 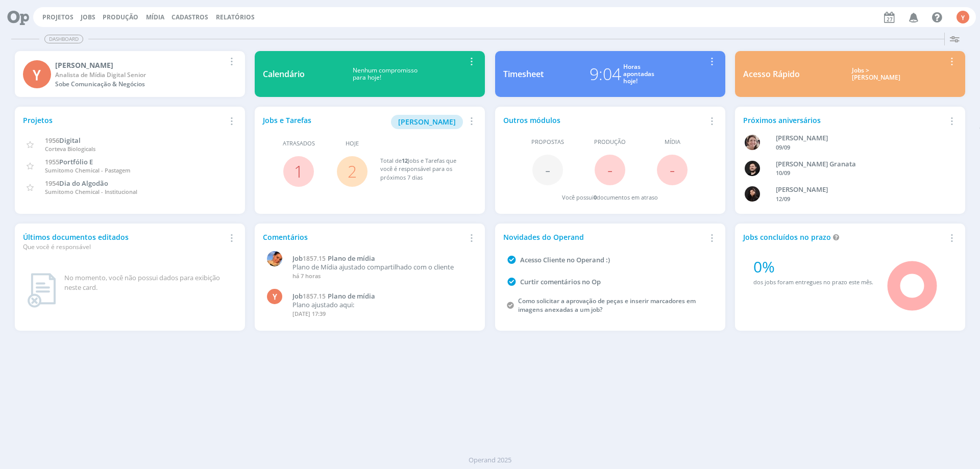 What do you see at coordinates (41, 291) in the screenshot?
I see `img: dashboard_not_found.png` at bounding box center [41, 291].